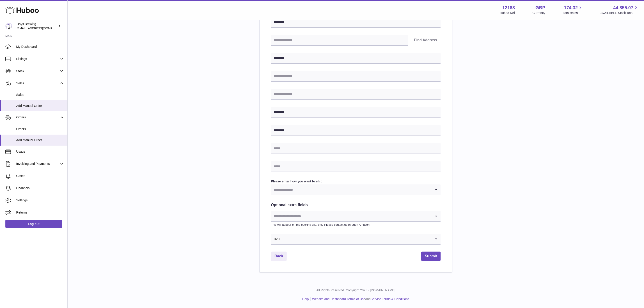 The height and width of the screenshot is (308, 644). What do you see at coordinates (573, 10) in the screenshot?
I see `a: 174.32 Total sales` at bounding box center [573, 10].